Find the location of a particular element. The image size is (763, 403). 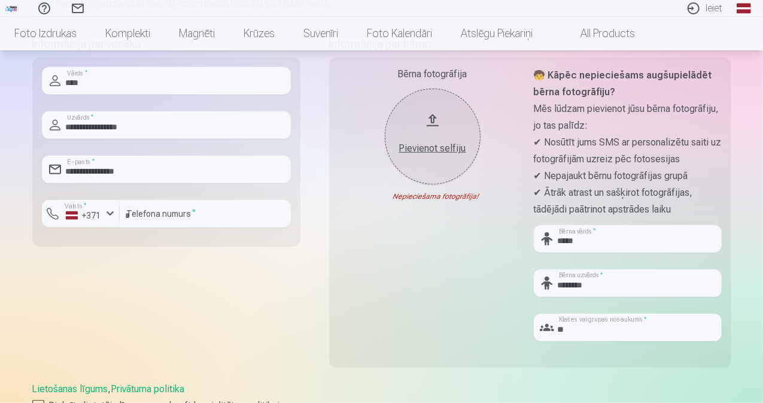

div: +371 is located at coordinates (84, 215).